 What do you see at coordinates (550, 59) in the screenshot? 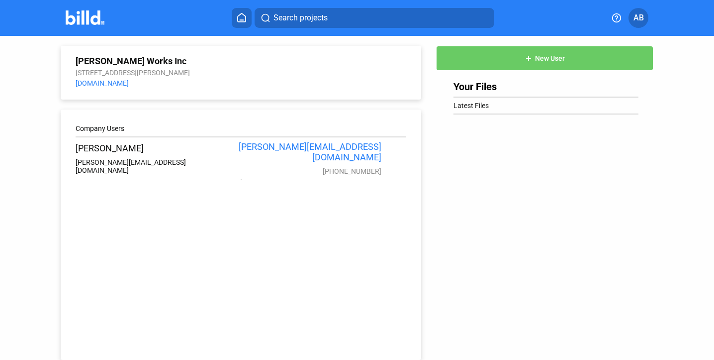
I see `span: New User` at bounding box center [550, 59].